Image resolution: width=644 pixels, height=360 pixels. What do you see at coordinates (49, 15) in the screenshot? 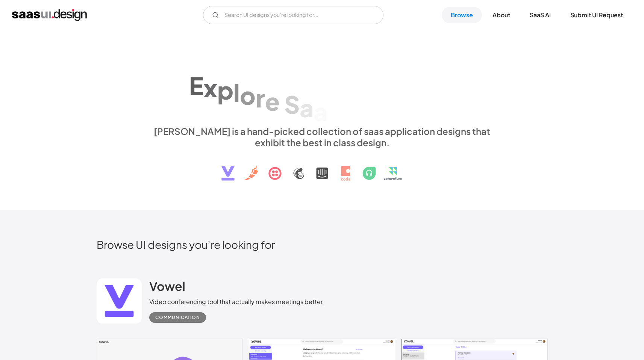
I see `a: home` at bounding box center [49, 15].